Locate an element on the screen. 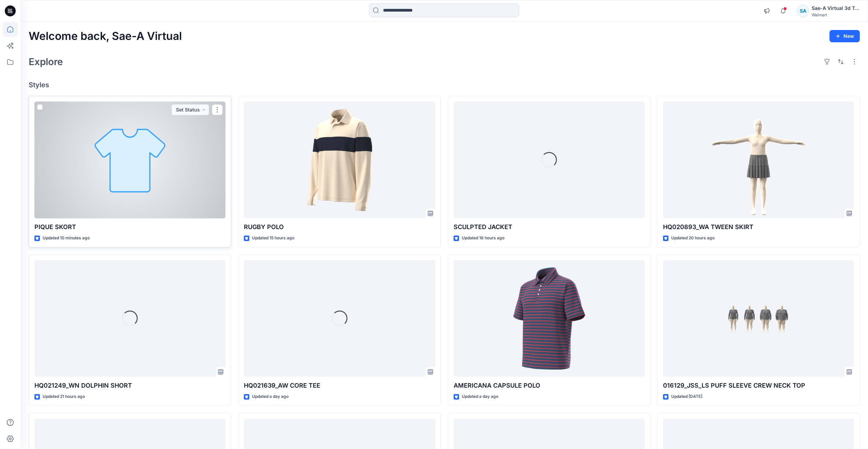 The image size is (868, 449). p: 016129_JSS_LS PUFF SLEEVE CREW NECK TOP is located at coordinates (758, 385).